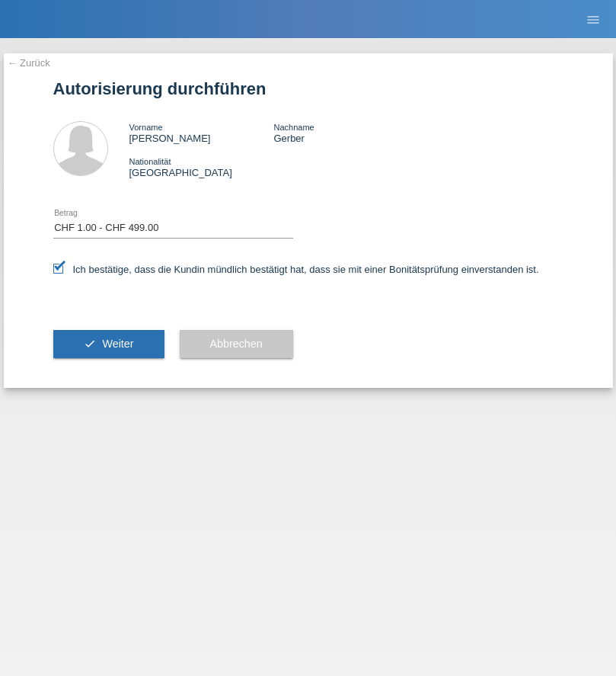  Describe the element at coordinates (29, 63) in the screenshot. I see `a: ← Zurück` at that location.